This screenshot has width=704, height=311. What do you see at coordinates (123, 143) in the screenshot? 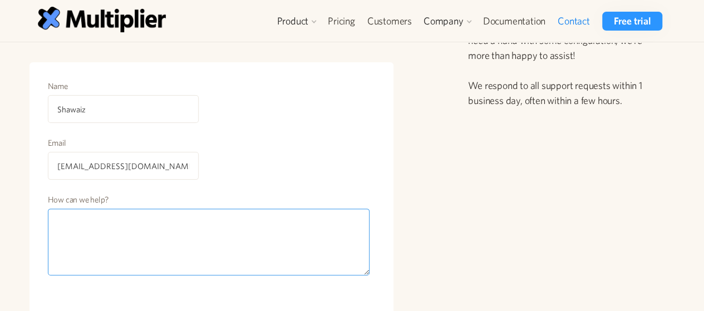
I see `label: Email` at bounding box center [123, 143].